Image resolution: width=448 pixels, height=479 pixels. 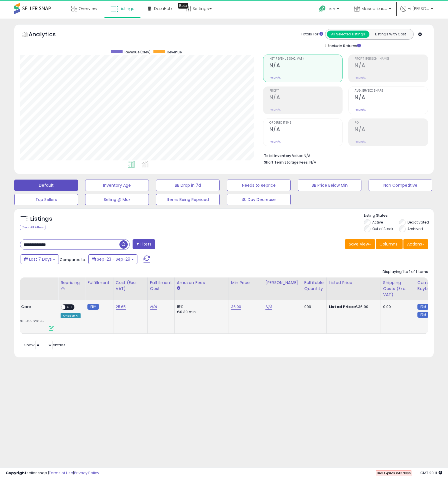 I want to click on div: Cost (Exc. VAT), so click(x=130, y=286).